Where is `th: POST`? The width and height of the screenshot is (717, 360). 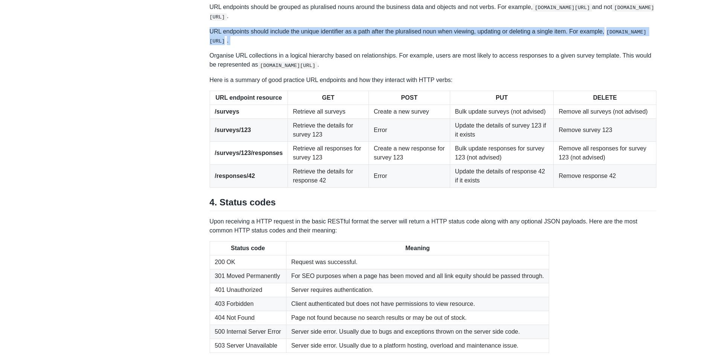 th: POST is located at coordinates (409, 97).